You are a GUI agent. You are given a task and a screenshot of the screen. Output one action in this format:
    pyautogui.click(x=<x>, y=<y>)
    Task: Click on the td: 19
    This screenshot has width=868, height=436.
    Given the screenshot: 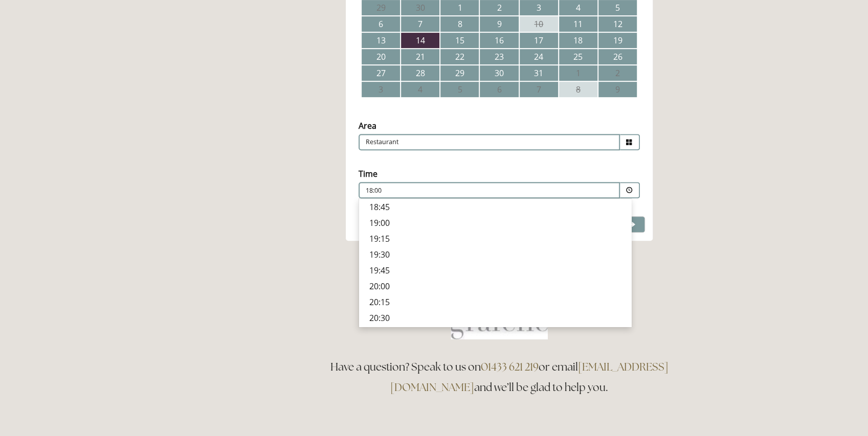 What is the action you would take?
    pyautogui.click(x=618, y=40)
    